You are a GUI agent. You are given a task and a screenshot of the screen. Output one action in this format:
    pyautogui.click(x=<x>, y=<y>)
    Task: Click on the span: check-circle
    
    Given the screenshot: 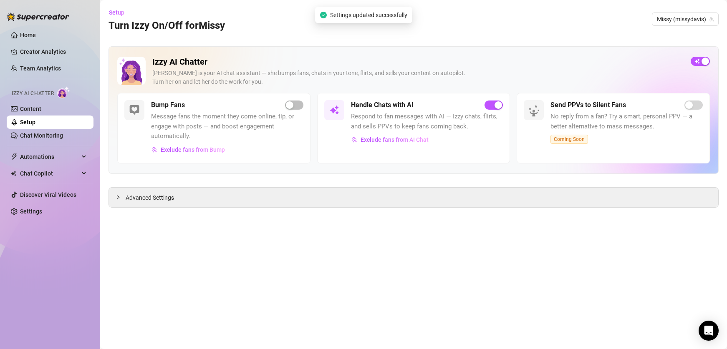 What is the action you would take?
    pyautogui.click(x=323, y=15)
    